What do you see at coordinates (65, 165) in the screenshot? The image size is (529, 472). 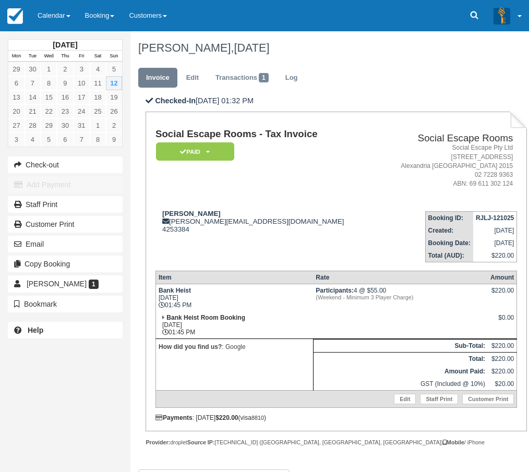 I see `button: Check-out` at bounding box center [65, 165].